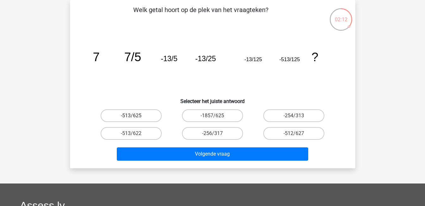 This screenshot has width=425, height=206. What do you see at coordinates (131, 115) in the screenshot?
I see `label: -513/625` at bounding box center [131, 115].